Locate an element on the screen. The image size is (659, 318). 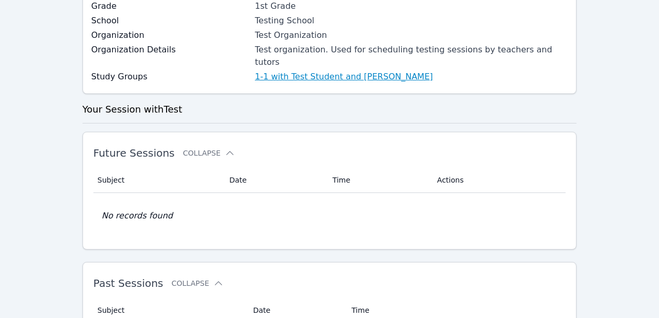
label: Organization is located at coordinates (170, 35).